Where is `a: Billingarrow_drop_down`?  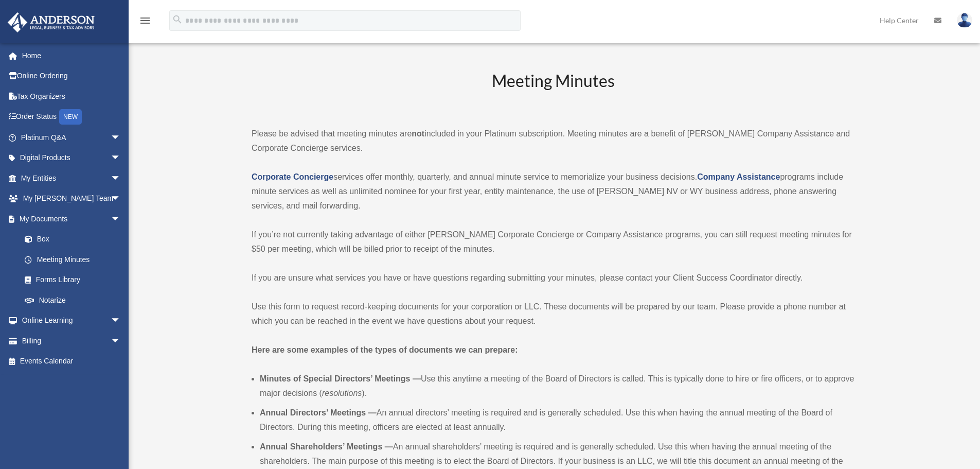
a: Billingarrow_drop_down is located at coordinates (71, 340).